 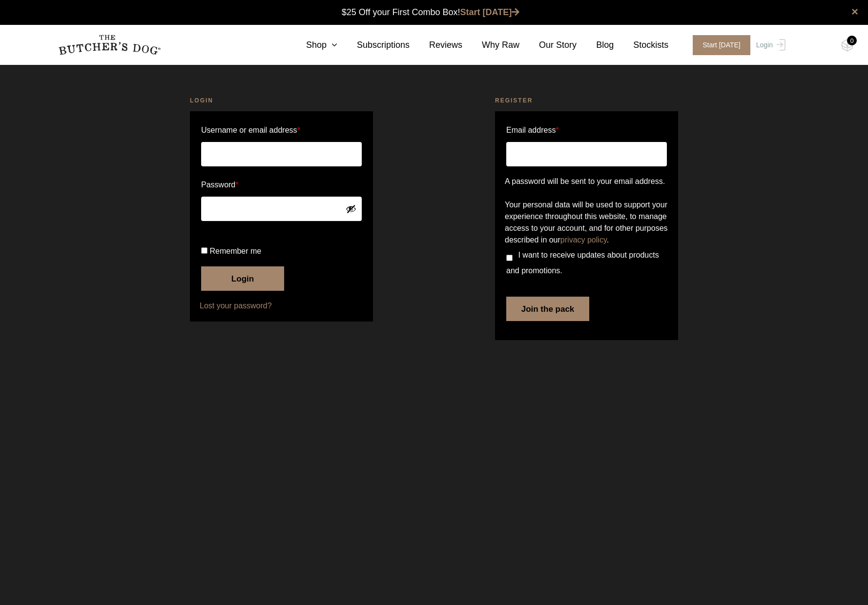 What do you see at coordinates (548, 45) in the screenshot?
I see `a: Our Story` at bounding box center [548, 45].